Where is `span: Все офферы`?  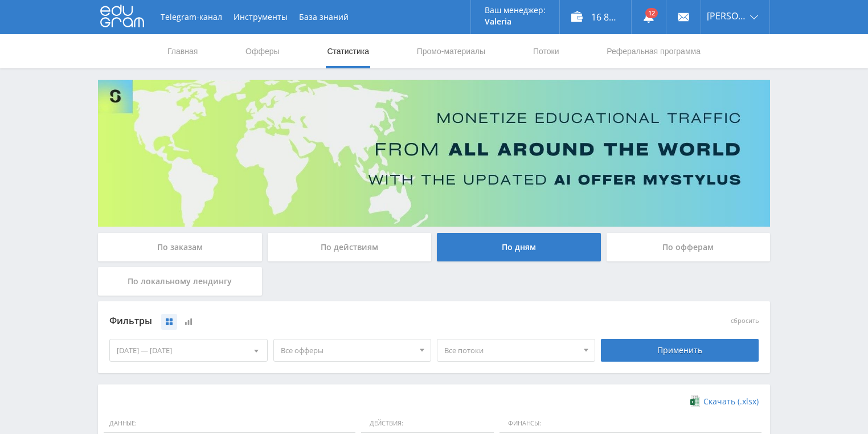 span: Все офферы is located at coordinates (347, 351).